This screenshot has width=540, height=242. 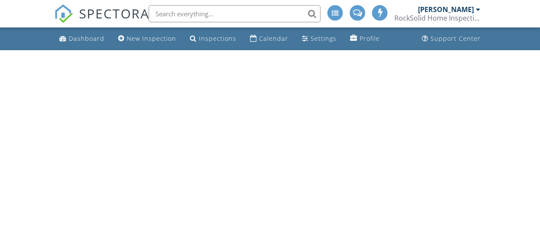 I want to click on div: Inspections, so click(x=217, y=38).